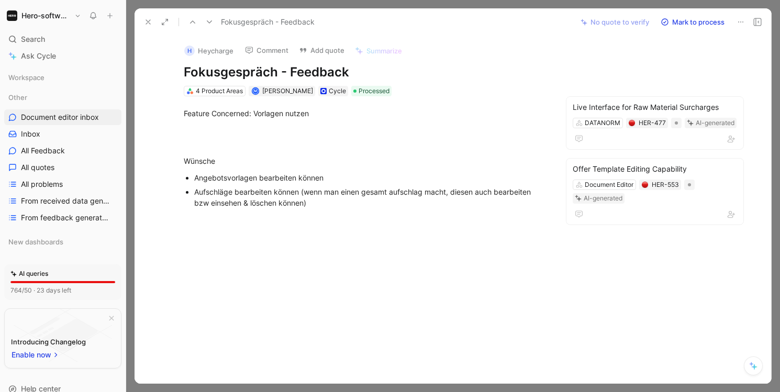 This screenshot has width=780, height=392. I want to click on a: All quotes, so click(63, 167).